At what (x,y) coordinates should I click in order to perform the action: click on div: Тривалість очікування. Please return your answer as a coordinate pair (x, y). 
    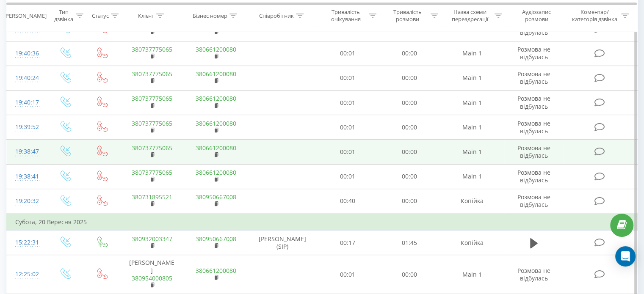
    Looking at the image, I should click on (346, 16).